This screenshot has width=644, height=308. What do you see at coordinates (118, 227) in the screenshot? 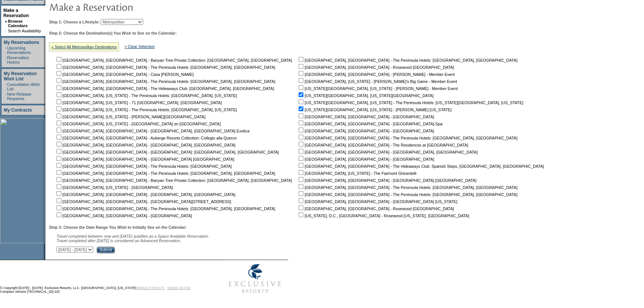
I see `b: Step 3: Choose the Date Range You Wish to Initially See on the Calendar:` at bounding box center [118, 227].